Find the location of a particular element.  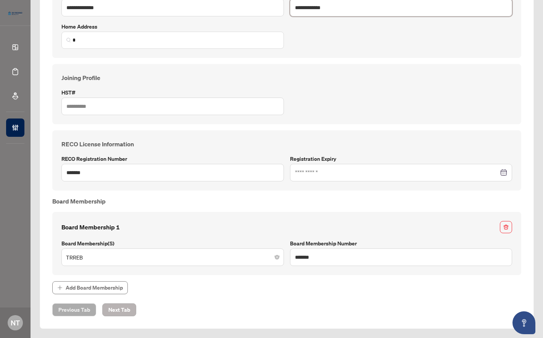

label: Registration Expiry is located at coordinates (401, 159).